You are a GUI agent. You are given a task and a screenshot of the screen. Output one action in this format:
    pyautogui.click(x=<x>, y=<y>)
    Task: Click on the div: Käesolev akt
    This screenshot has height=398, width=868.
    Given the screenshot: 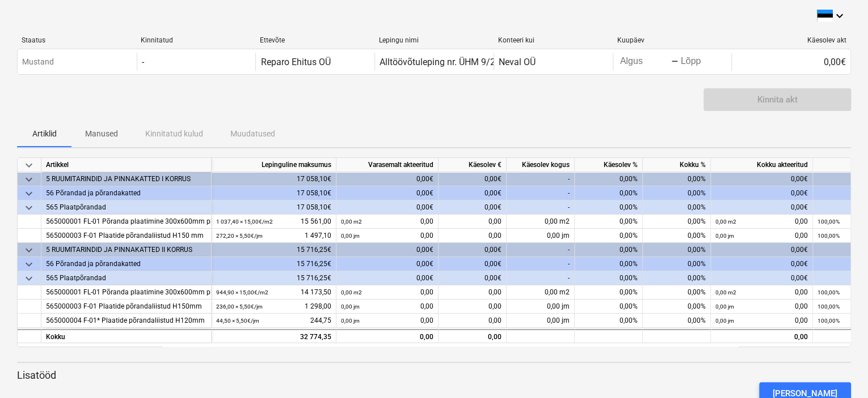 What is the action you would take?
    pyautogui.click(x=791, y=40)
    